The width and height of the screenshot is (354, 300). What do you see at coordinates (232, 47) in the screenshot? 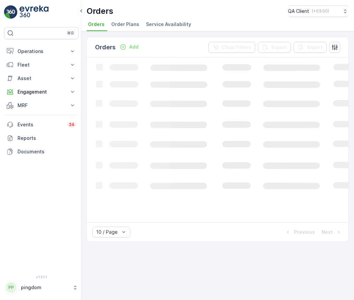
I see `button: Clear Filters` at bounding box center [232, 47].